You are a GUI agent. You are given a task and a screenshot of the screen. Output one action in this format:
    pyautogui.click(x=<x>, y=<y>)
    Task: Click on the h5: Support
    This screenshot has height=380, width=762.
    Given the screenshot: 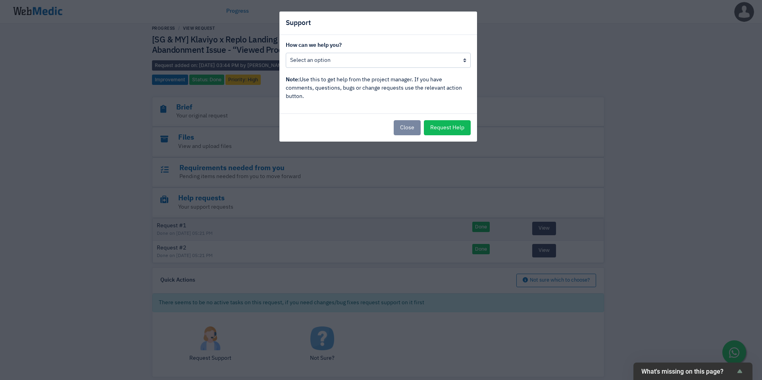 What is the action you would take?
    pyautogui.click(x=298, y=23)
    